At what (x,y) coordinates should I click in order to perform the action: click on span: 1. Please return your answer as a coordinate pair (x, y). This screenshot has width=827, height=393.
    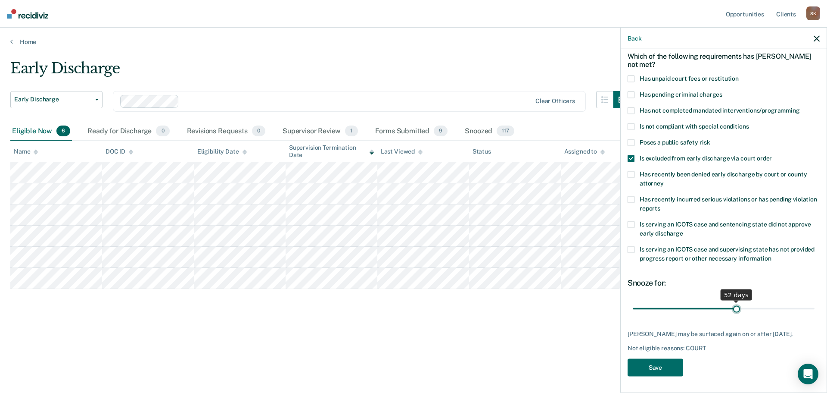
    Looking at the image, I should click on (351, 131).